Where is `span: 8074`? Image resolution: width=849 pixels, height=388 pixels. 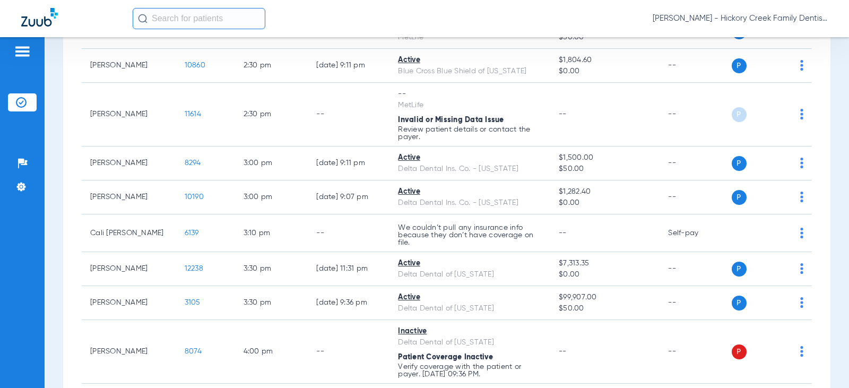 span: 8074 is located at coordinates (193, 351).